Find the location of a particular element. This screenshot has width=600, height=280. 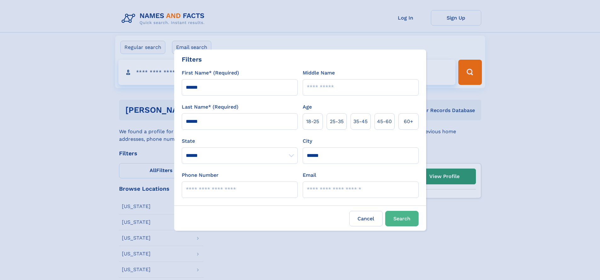

span: 25‑35 is located at coordinates (337, 121).